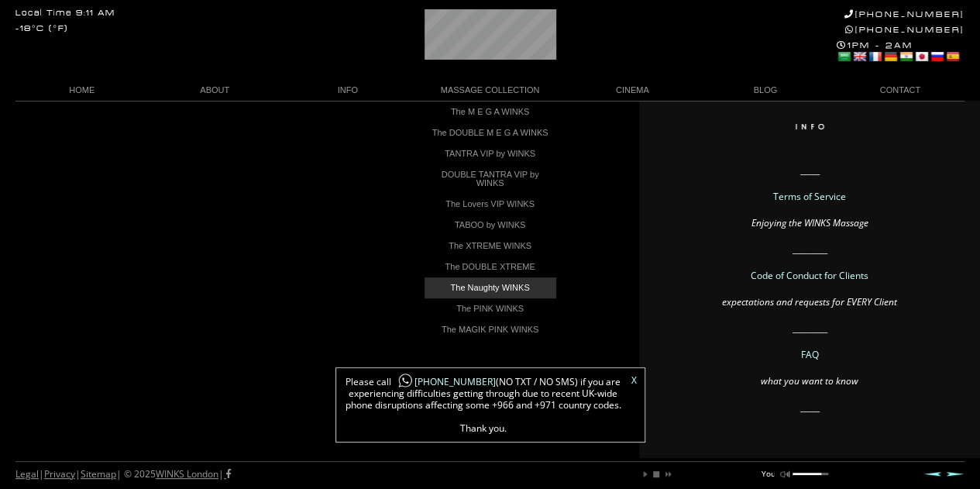 The width and height of the screenshot is (980, 489). I want to click on em: Enjoying the WINKS Massage, so click(809, 223).